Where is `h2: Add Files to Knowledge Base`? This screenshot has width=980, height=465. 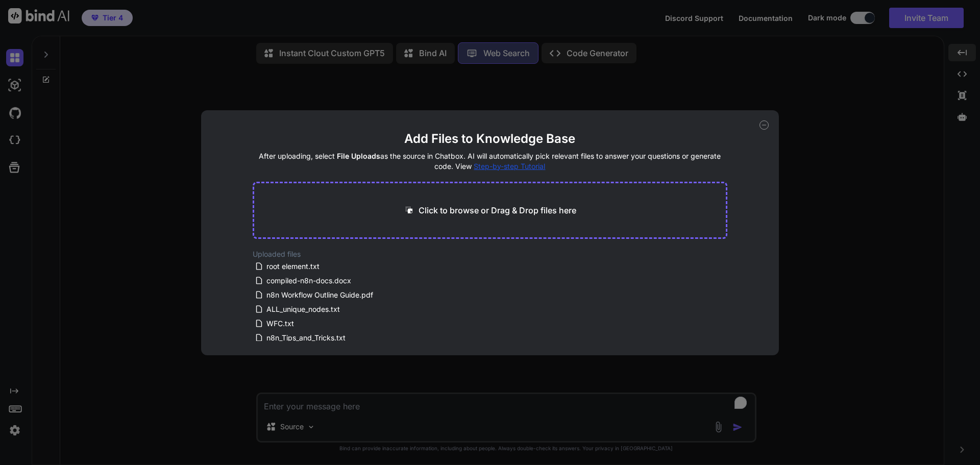 h2: Add Files to Knowledge Base is located at coordinates (490, 139).